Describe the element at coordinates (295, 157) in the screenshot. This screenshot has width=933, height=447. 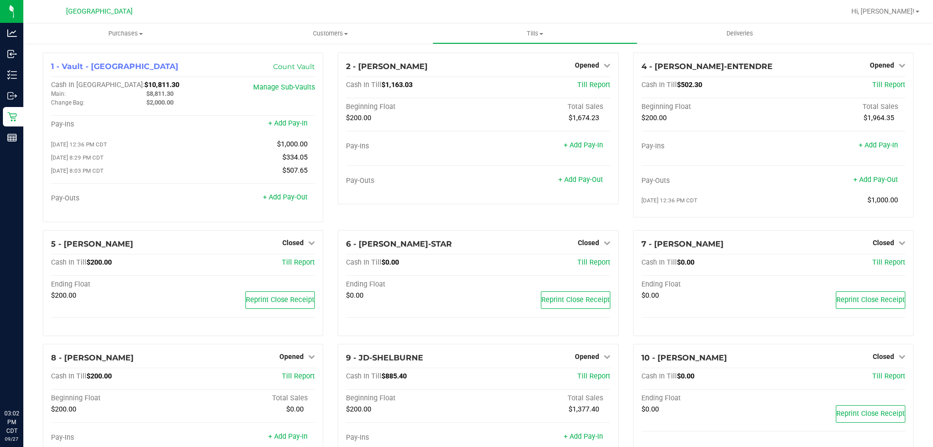
I see `span: $334.05` at that location.